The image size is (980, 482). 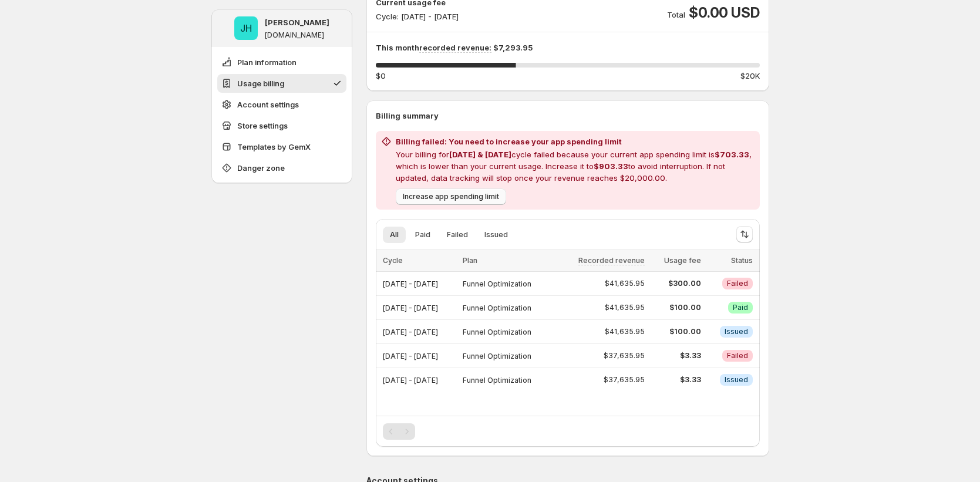 What do you see at coordinates (567, 116) in the screenshot?
I see `p: Billing summary` at bounding box center [567, 116].